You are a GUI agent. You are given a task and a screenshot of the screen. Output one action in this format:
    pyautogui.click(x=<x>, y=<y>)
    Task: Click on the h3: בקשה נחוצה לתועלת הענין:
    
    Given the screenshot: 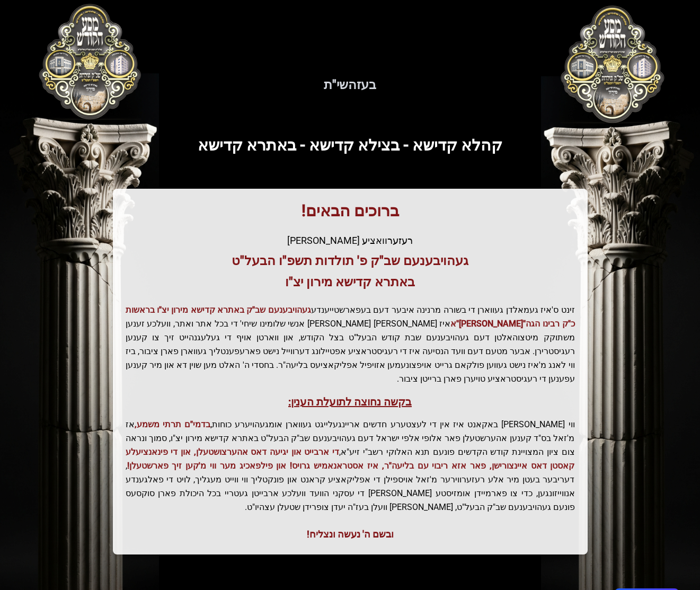 What is the action you would take?
    pyautogui.click(x=350, y=402)
    